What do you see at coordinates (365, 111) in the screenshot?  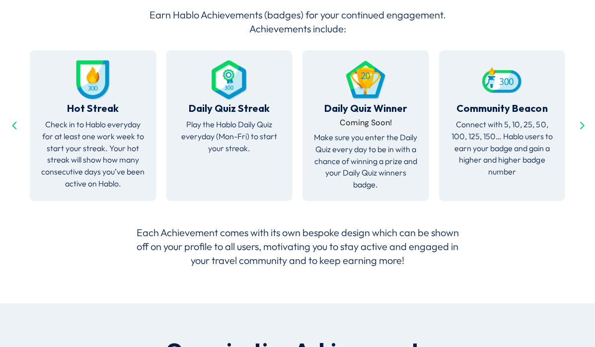 I see `h4: Daily Quiz Winner` at bounding box center [365, 111].